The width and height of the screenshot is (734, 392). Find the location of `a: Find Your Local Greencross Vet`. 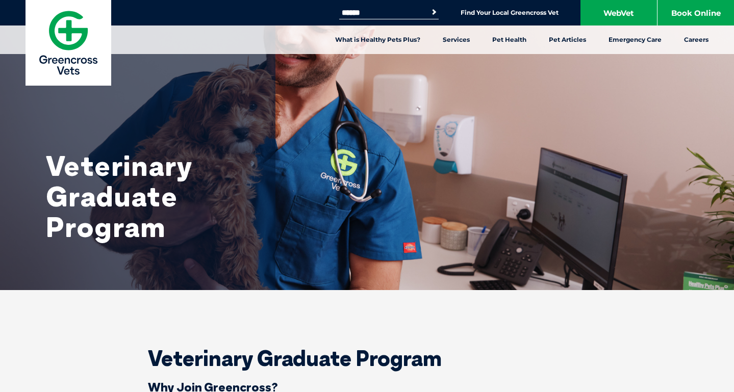

a: Find Your Local Greencross Vet is located at coordinates (510, 13).